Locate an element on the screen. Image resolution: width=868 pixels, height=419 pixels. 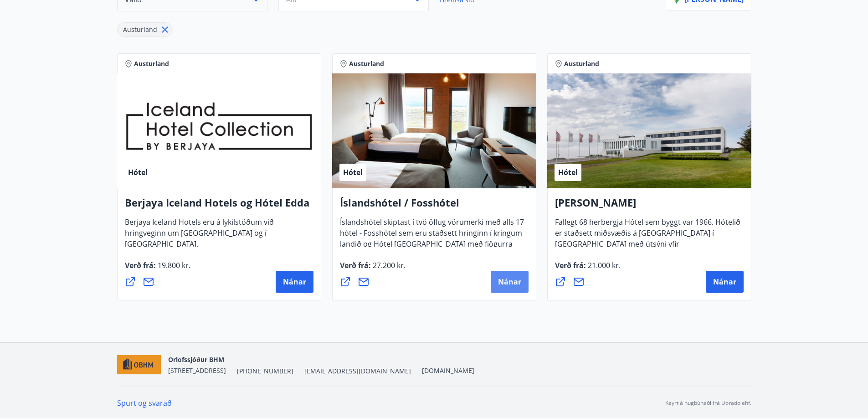
a: Spurt og svarað is located at coordinates (144, 403).